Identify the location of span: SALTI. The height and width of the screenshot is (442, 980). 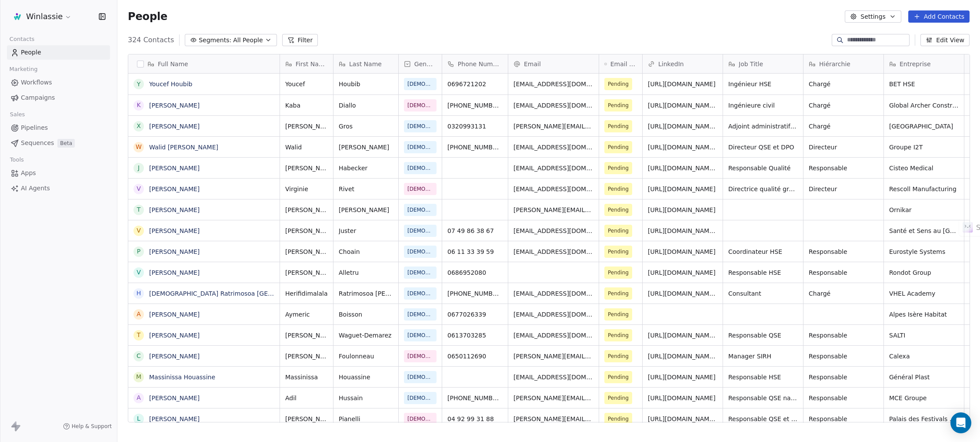
(924, 335).